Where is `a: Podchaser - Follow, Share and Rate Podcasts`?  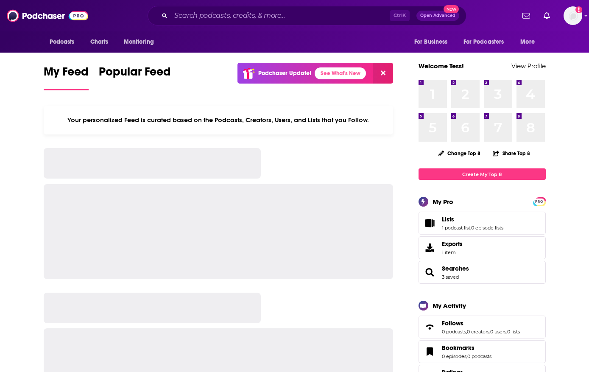 a: Podchaser - Follow, Share and Rate Podcasts is located at coordinates (47, 16).